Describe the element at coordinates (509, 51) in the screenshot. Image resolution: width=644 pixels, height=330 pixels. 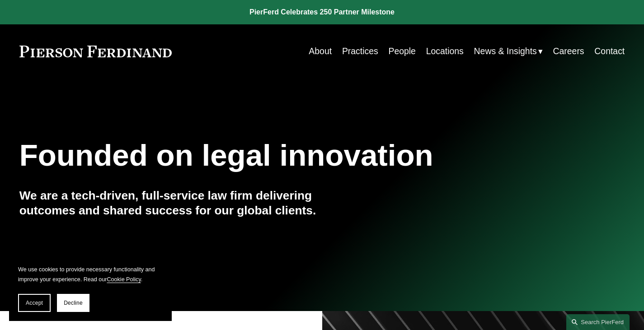
I see `a: folder dropdown` at that location.